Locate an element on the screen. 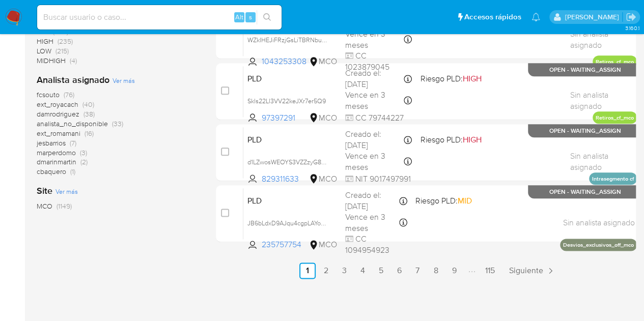  a: Salir is located at coordinates (631, 17).